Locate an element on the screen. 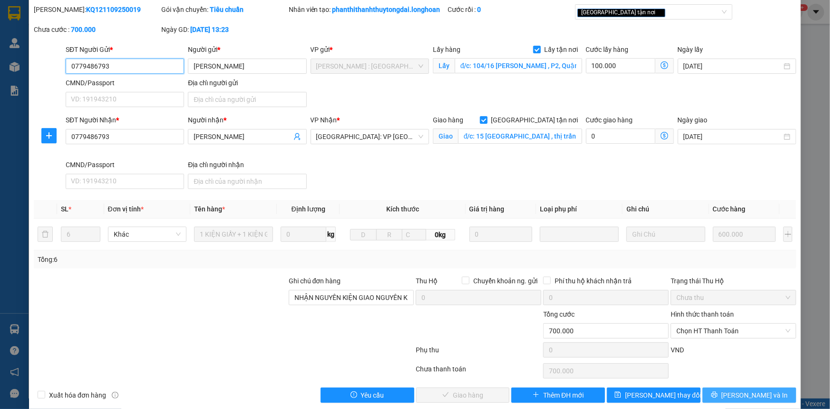 This screenshot has height=409, width=830. span: Định lượng is located at coordinates (308, 209).